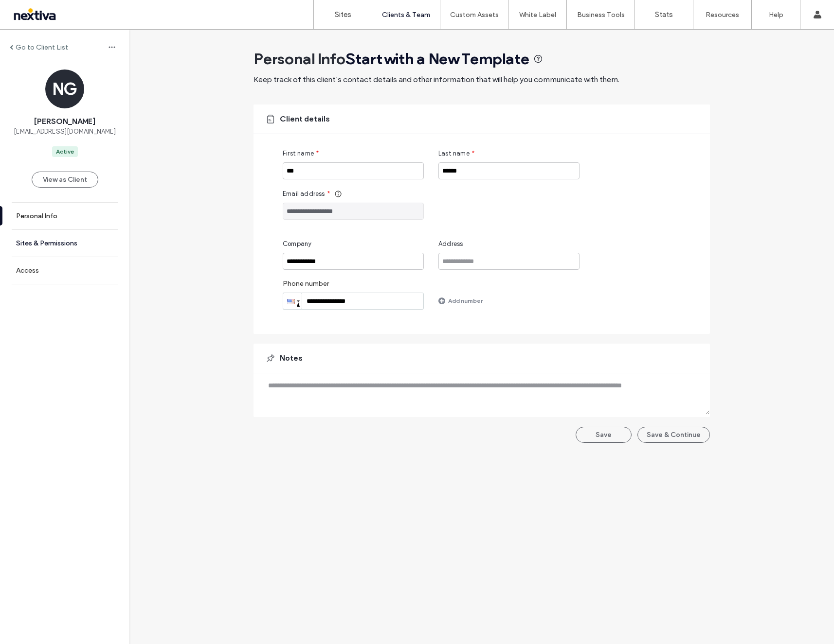 The image size is (834, 644). I want to click on label: Sites, so click(343, 15).